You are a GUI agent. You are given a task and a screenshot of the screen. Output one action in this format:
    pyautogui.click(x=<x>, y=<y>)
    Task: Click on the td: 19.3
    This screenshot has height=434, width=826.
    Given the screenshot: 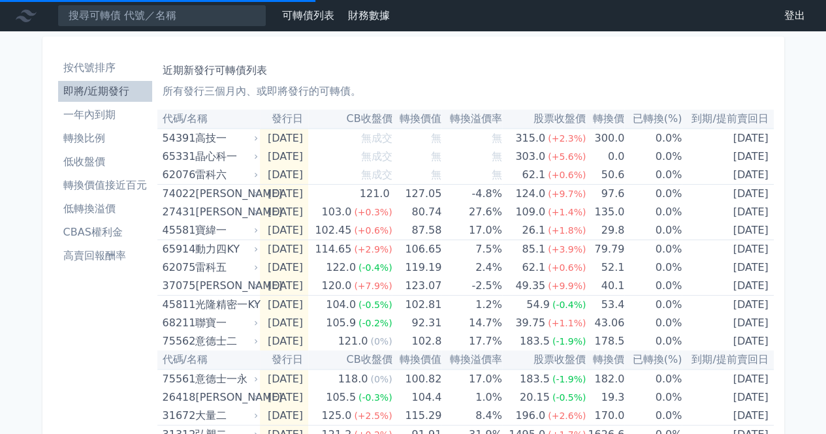 What is the action you would take?
    pyautogui.click(x=605, y=398)
    